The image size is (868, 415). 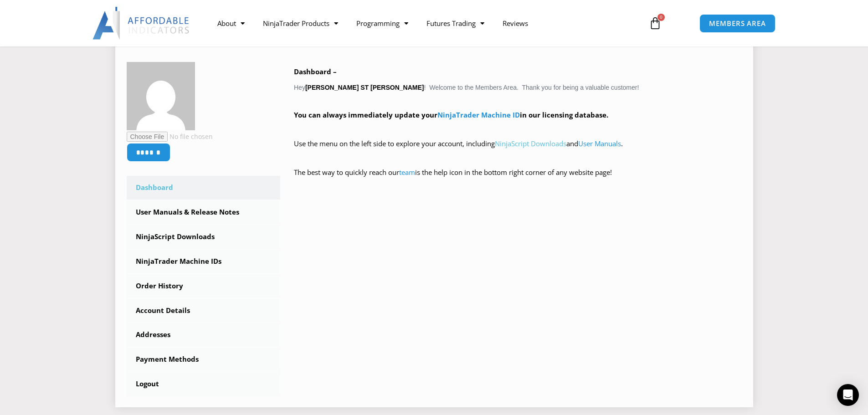 What do you see at coordinates (161, 96) in the screenshot?
I see `img: b72bbff8aae623d180884e824778ba4b375ddef42a3e85a6f580a7243990eb2a` at bounding box center [161, 96].